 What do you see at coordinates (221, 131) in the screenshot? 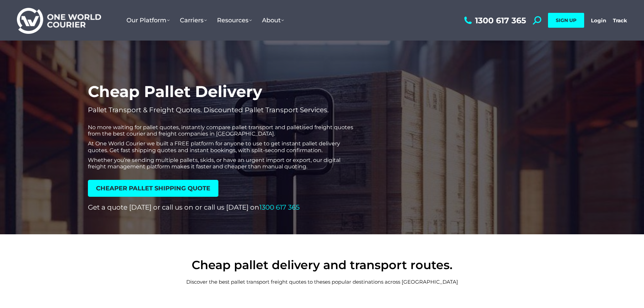
I see `p: No more waiting for pallet quotes, instantly compare pallet transport and palletised freight quot...` at bounding box center [221, 131].